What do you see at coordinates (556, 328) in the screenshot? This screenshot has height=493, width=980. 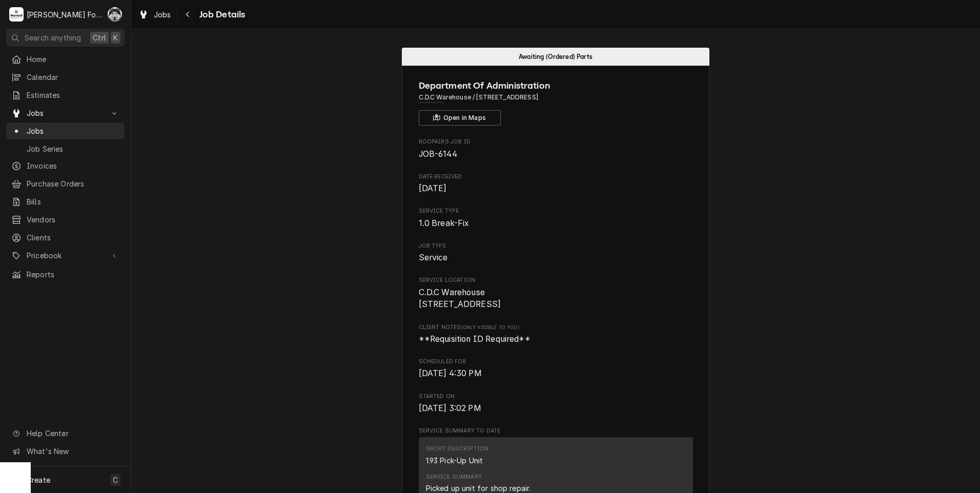 I see `span: Client Notes` at bounding box center [556, 328].